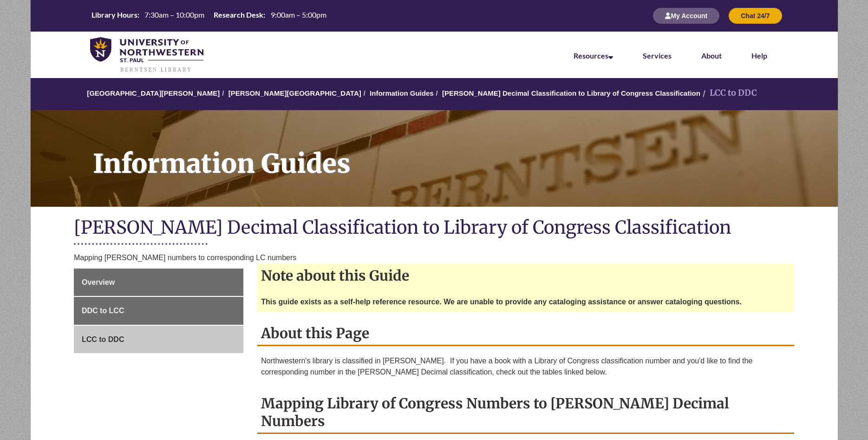  I want to click on th: Research Desk:, so click(238, 15).